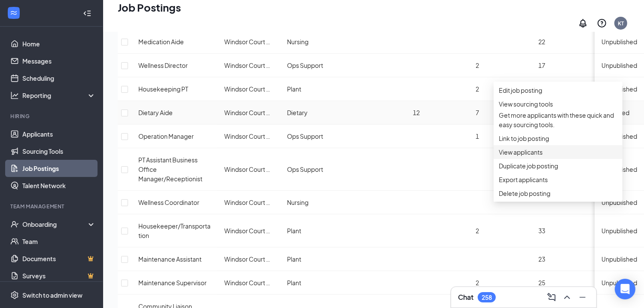  I want to click on a: SurveysCrown, so click(59, 276).